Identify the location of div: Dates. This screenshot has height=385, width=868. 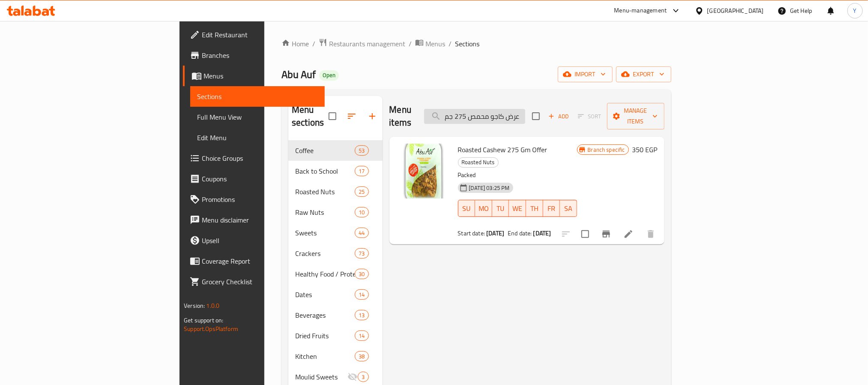
(325, 294).